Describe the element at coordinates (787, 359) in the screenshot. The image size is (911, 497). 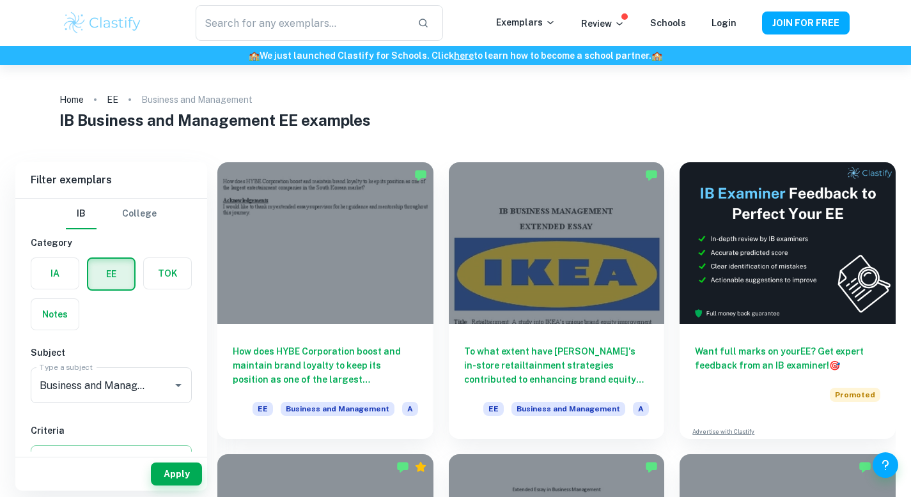
I see `h6: Want full marks on your EE ? Get expert feedback from an IB examiner!` at that location.